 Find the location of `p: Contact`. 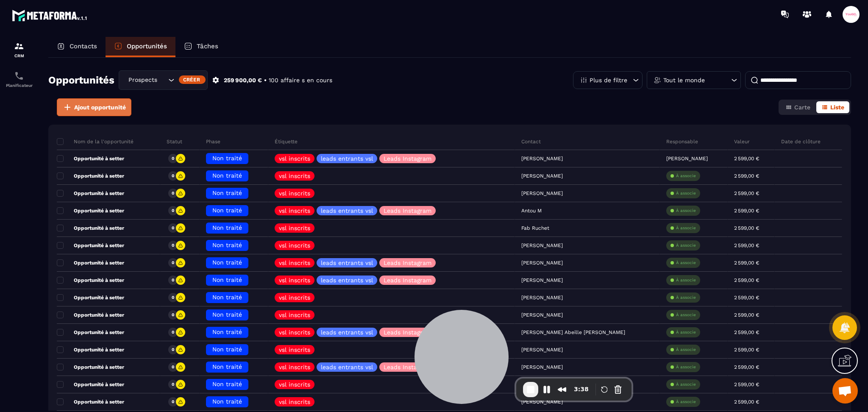

p: Contact is located at coordinates (531, 142).